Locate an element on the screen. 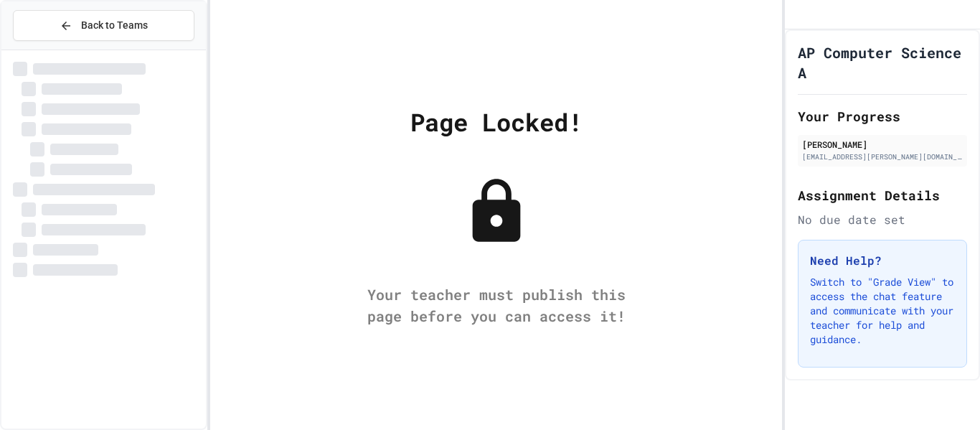 Image resolution: width=980 pixels, height=430 pixels. h2: Assignment Details is located at coordinates (882, 195).